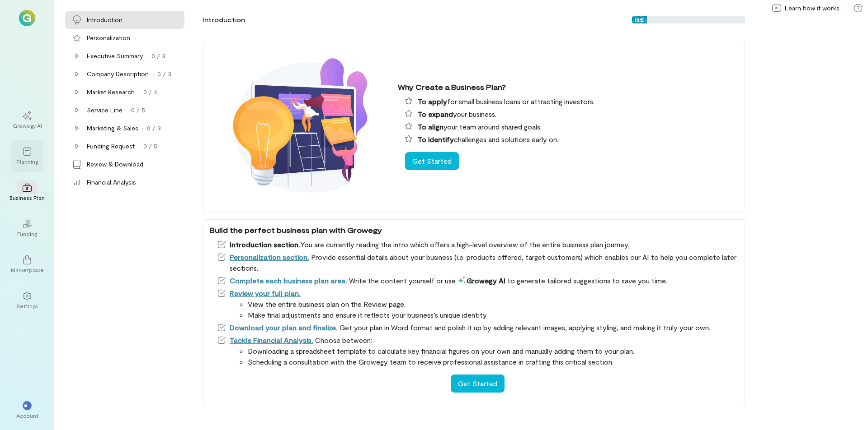  Describe the element at coordinates (435, 114) in the screenshot. I see `span: To expand` at that location.